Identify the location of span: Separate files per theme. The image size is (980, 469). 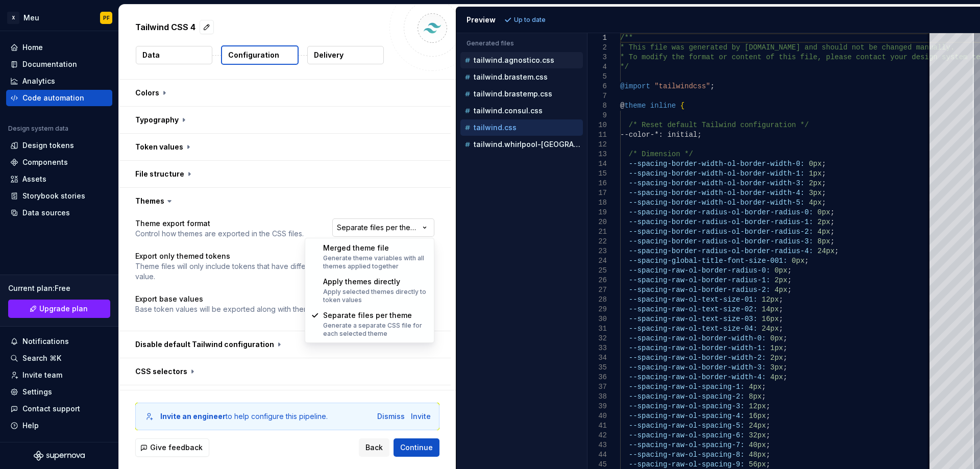
(368, 315).